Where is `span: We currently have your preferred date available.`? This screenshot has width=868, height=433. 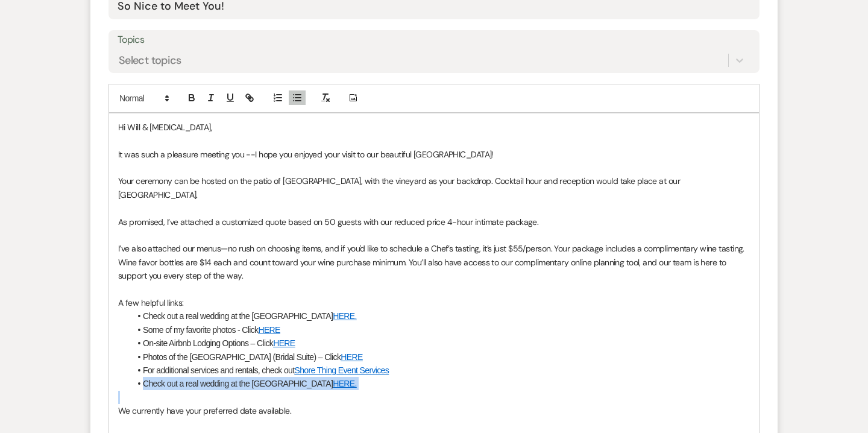
span: We currently have your preferred date available. is located at coordinates (204, 411).